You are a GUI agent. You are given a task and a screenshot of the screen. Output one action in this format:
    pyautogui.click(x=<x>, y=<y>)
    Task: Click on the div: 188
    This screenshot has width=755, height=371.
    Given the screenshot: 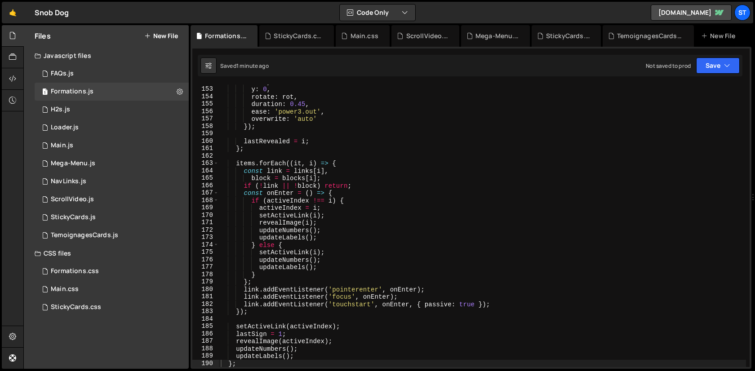 What is the action you would take?
    pyautogui.click(x=205, y=349)
    